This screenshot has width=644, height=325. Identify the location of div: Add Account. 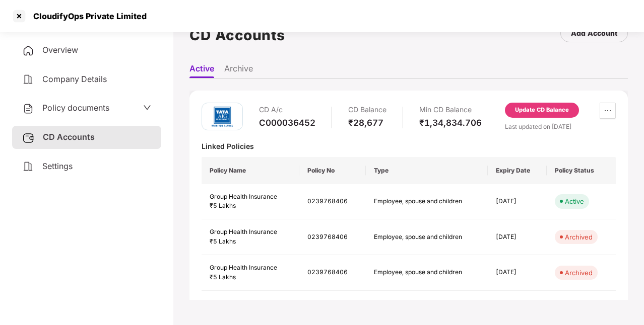
(594, 33).